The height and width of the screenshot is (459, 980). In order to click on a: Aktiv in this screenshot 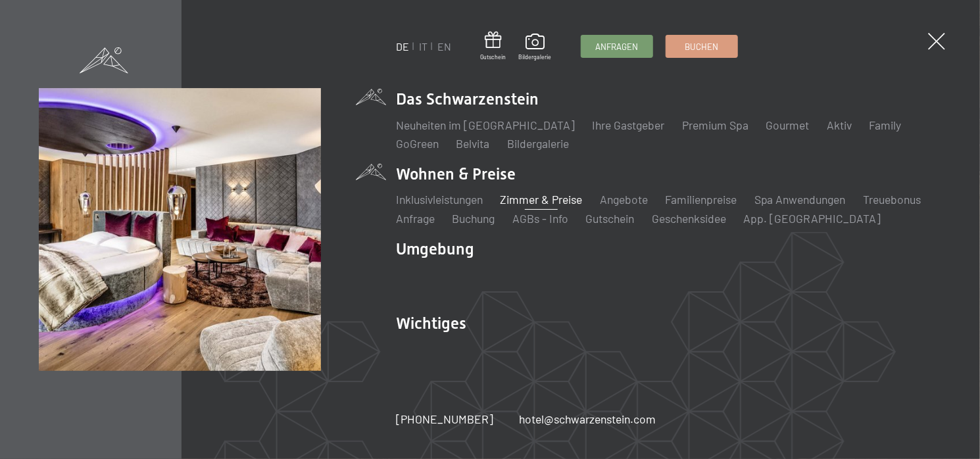, I will do `click(840, 125)`.